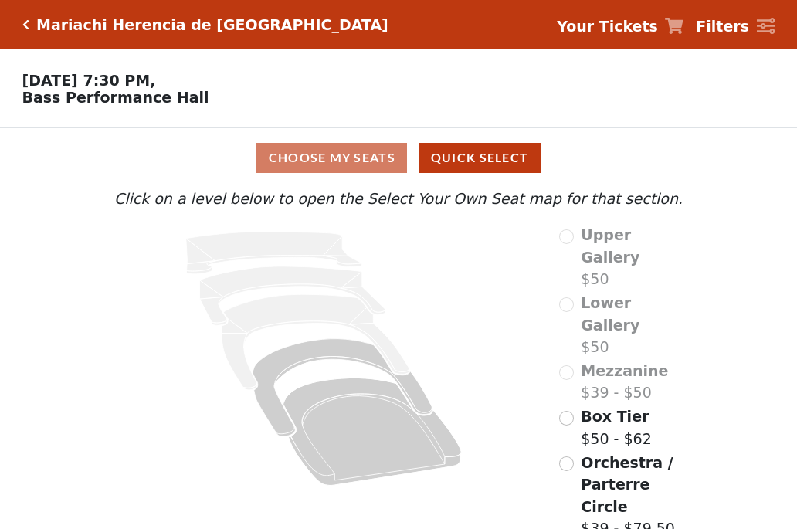 This screenshot has width=797, height=529. I want to click on path: Upper Gallery - Seats Available: 0, so click(274, 253).